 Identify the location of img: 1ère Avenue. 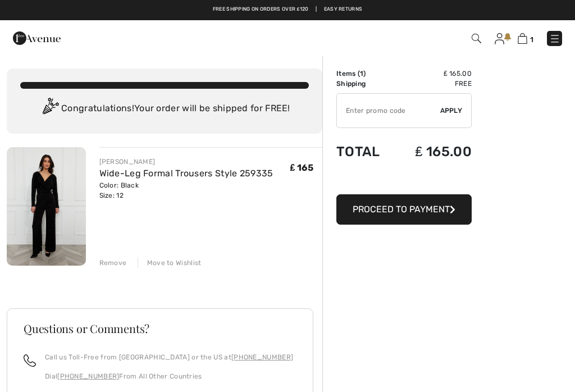
(36, 38).